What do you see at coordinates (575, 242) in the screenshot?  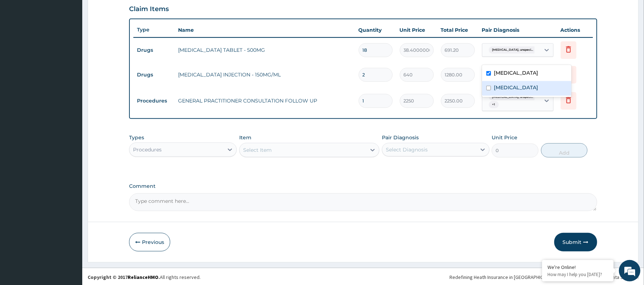 I see `button: Submit` at bounding box center [575, 242].